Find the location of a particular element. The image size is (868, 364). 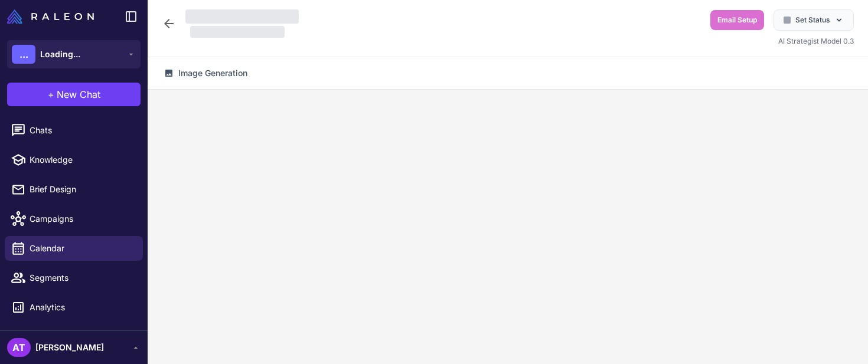

span: Loading... is located at coordinates (60, 54).